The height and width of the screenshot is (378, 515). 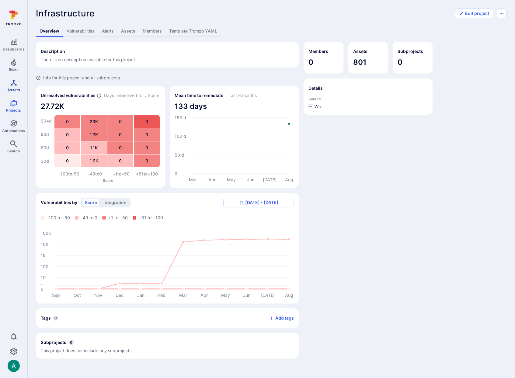 I want to click on div: -100 to -50, so click(x=69, y=174).